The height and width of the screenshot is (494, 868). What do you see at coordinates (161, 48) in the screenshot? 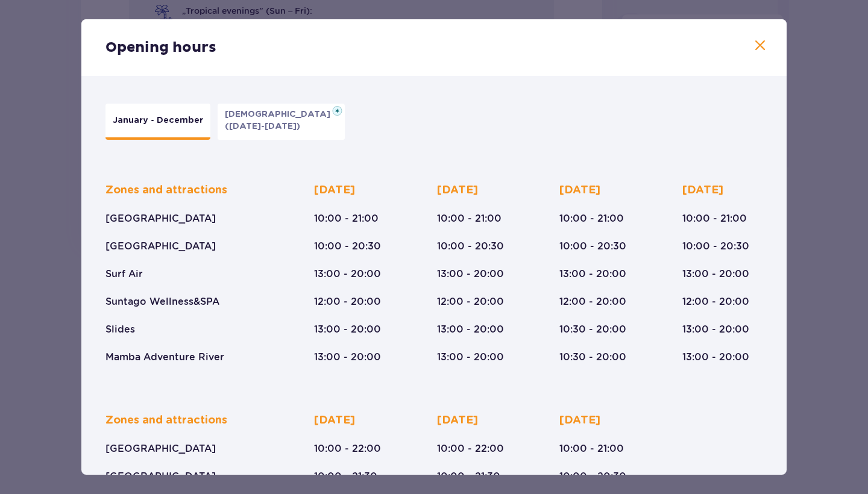
I see `p: Opening hours` at bounding box center [161, 48].